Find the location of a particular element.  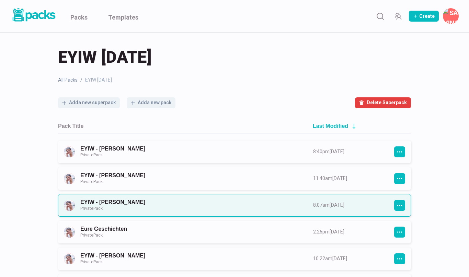

h2: Pack Title is located at coordinates (71, 126).